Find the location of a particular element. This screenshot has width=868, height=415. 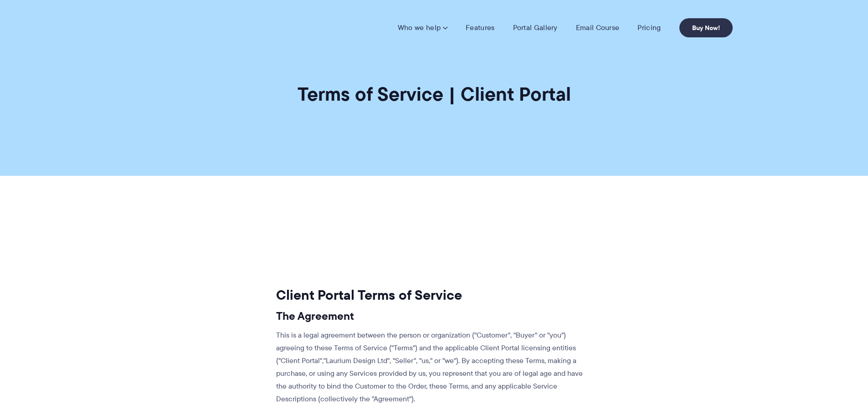

h3: The Agreement is located at coordinates (431, 316).